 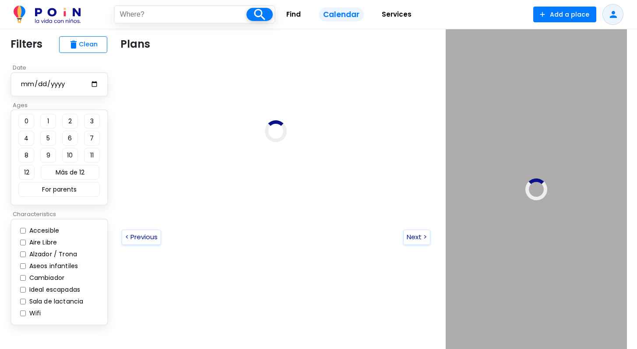 I want to click on button: Más de 12, so click(x=70, y=172).